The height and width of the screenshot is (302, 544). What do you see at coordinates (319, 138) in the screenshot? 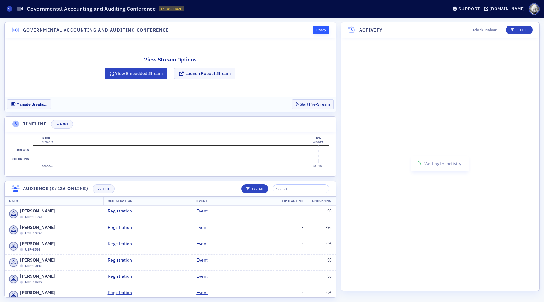
I see `div: End` at bounding box center [319, 138].